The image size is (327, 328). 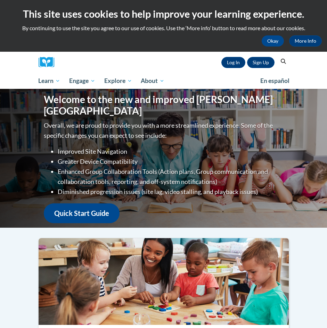 I want to click on span: Learn, so click(x=49, y=81).